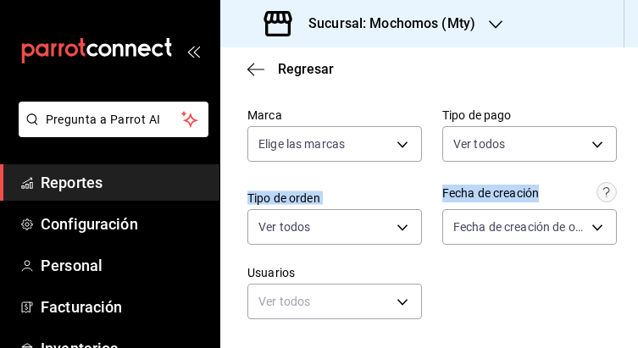  I want to click on label: Usuarios, so click(334, 273).